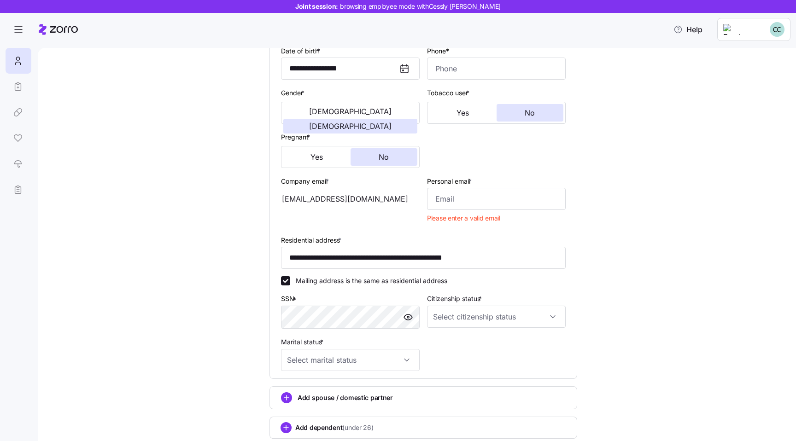 This screenshot has width=796, height=441. What do you see at coordinates (688, 29) in the screenshot?
I see `button: Help` at bounding box center [688, 29].